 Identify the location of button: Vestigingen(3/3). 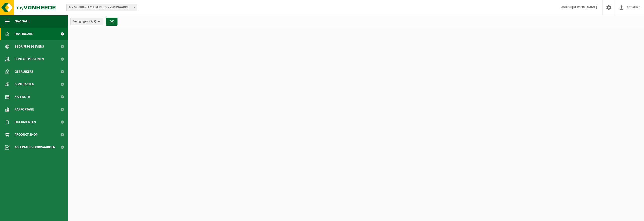
(87, 21).